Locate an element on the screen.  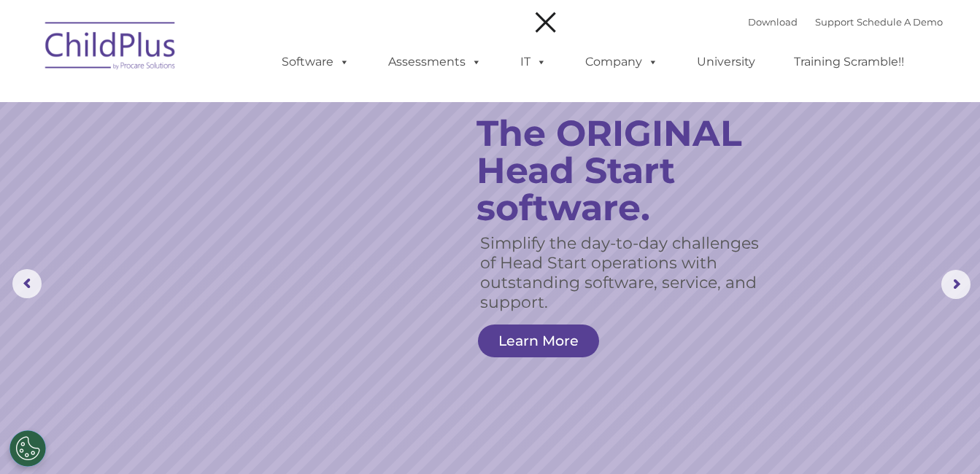
a: Company is located at coordinates (622, 62).